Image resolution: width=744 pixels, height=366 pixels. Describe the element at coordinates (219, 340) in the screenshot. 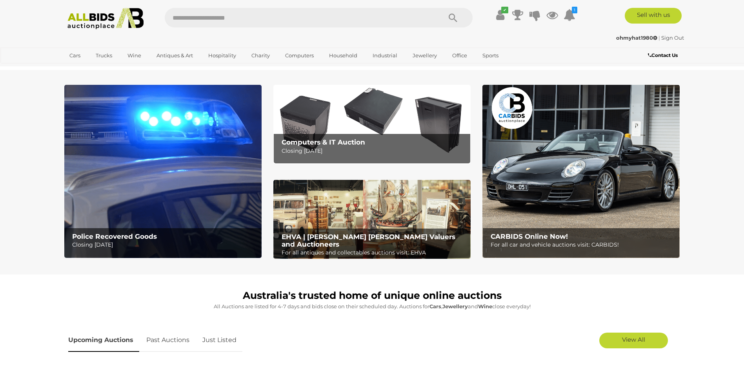

I see `a: Just Listed` at that location.